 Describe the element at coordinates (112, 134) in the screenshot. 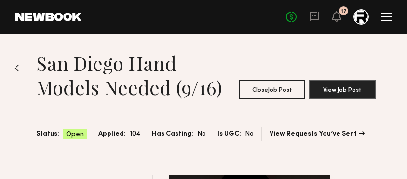

I see `span: Applied:` at that location.